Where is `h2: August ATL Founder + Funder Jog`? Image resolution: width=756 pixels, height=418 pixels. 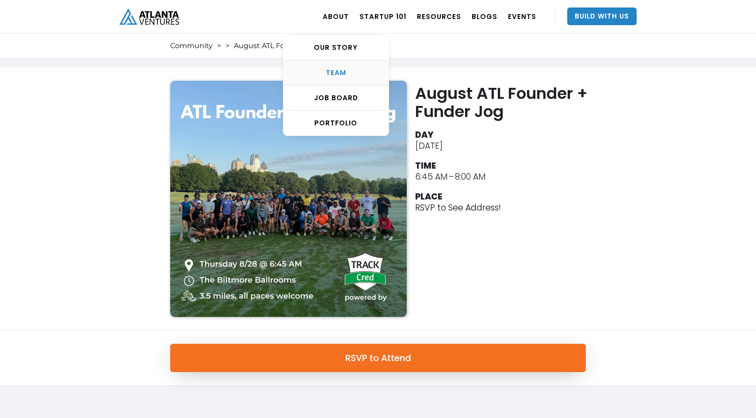
h2: August ATL Founder + Funder Jog is located at coordinates (502, 103).